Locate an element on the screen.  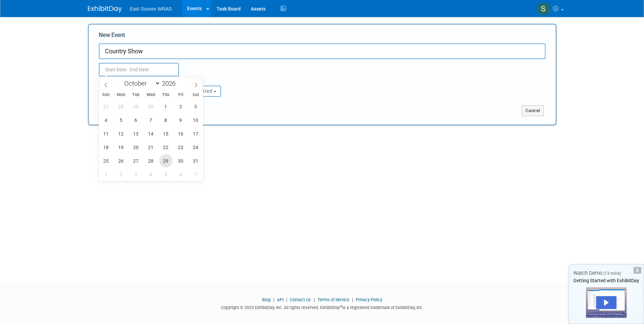
span: October 1, 2026 is located at coordinates (166, 107).